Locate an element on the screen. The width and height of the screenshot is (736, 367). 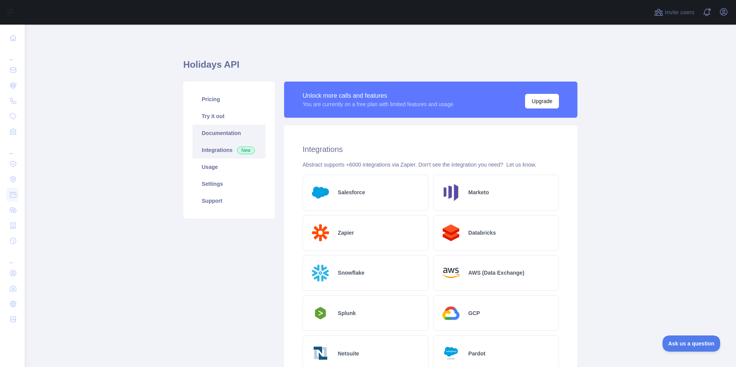
button: Upgrade is located at coordinates (542, 101).